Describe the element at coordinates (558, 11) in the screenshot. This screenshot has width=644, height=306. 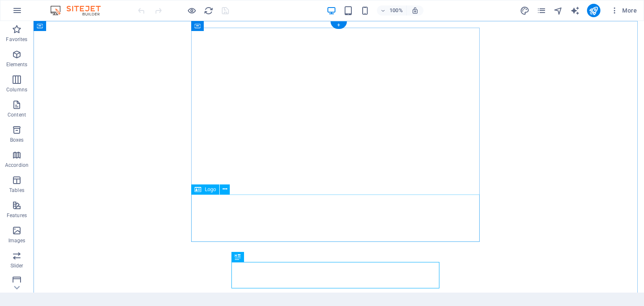
I see `button: navigator` at that location.